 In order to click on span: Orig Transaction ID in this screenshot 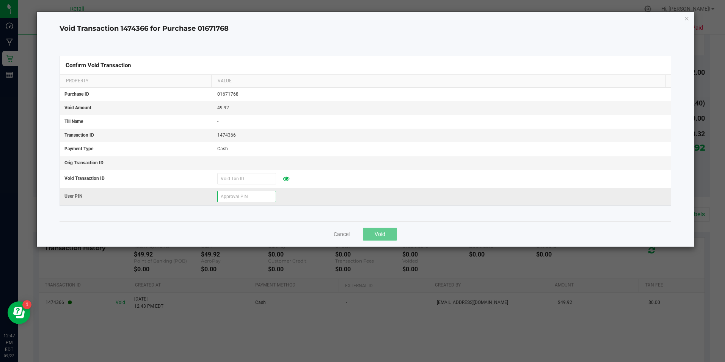, I will do `click(84, 163)`.